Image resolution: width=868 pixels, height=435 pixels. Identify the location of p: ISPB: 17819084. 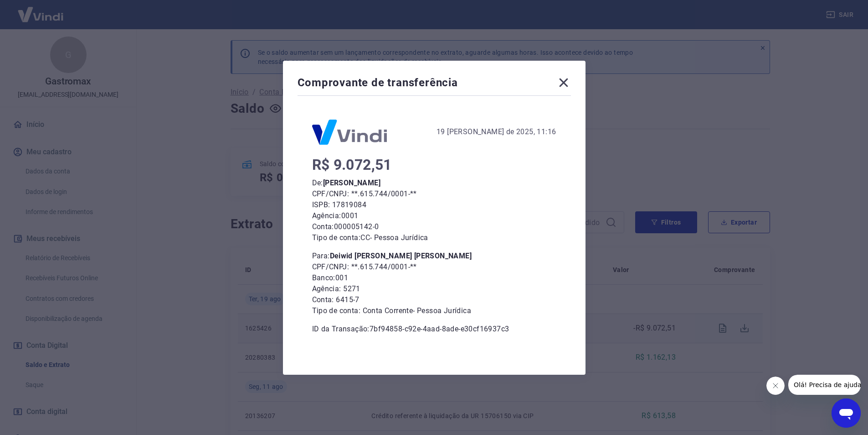
(435, 205).